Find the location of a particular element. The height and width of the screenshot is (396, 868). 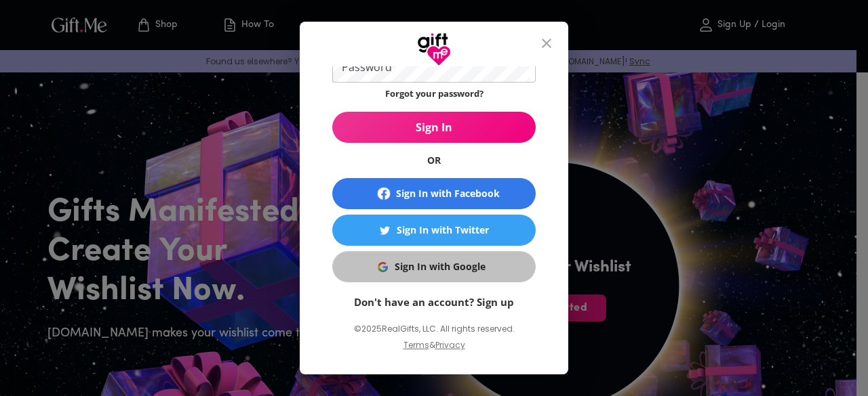

img: Sign In with Twitter is located at coordinates (384, 230).